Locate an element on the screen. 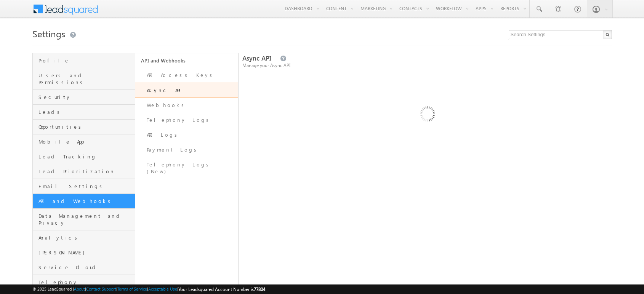  a: Security is located at coordinates (84, 97).